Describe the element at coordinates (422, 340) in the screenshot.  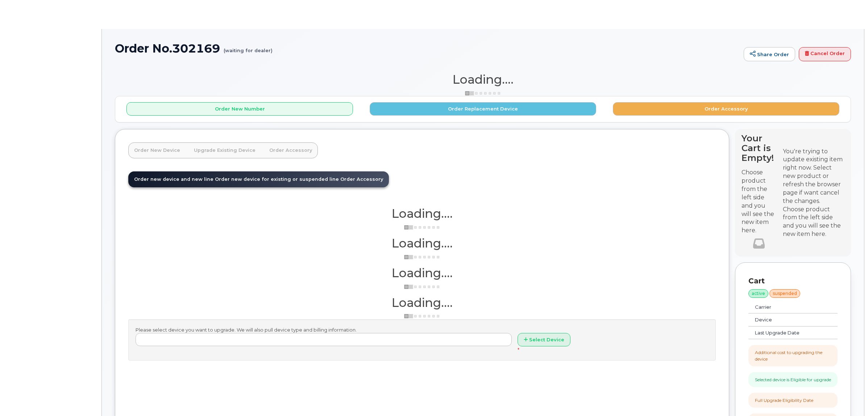
I see `div: Please select device you want to upgrade. We will also pull device type and billing information.` at that location.